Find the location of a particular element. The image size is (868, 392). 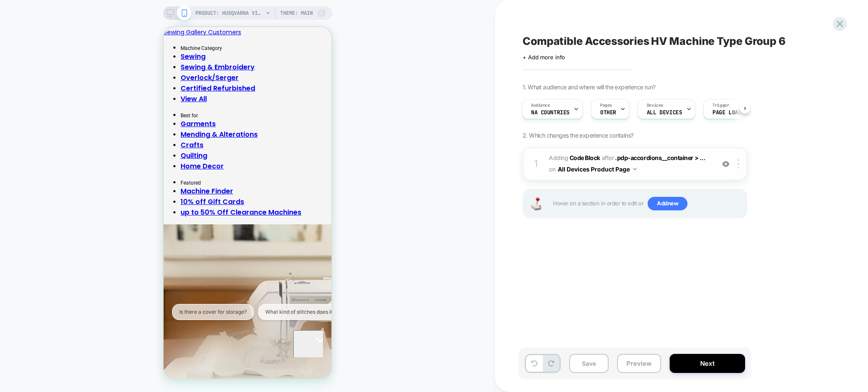

img: close is located at coordinates (738, 164).